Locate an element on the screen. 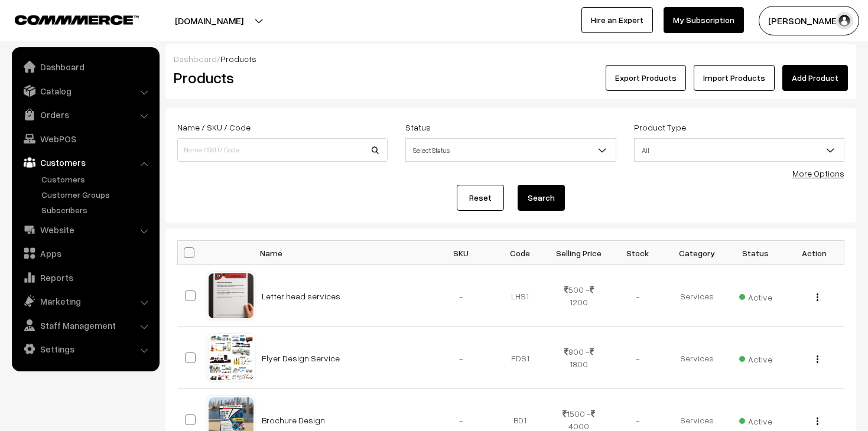  a: Marketing is located at coordinates (85, 301).